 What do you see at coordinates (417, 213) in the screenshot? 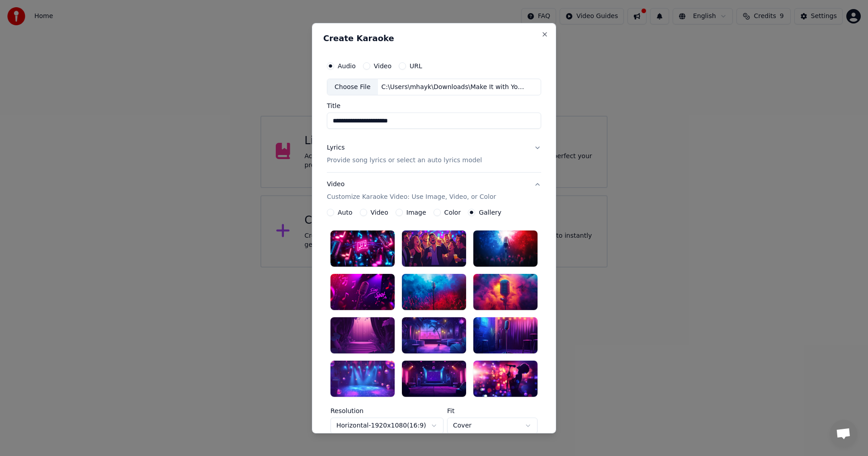
I see `label: Image` at bounding box center [417, 213].